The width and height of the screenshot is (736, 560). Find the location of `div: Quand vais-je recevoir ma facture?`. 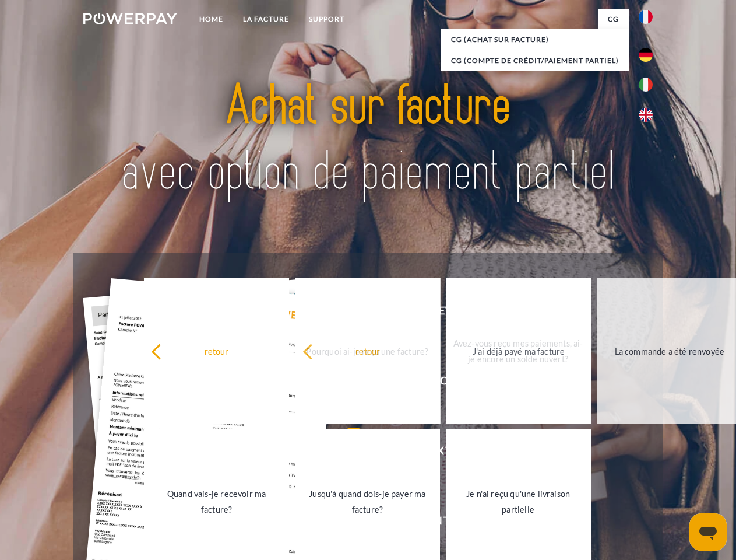

div: Quand vais-je recevoir ma facture? is located at coordinates (217, 502).